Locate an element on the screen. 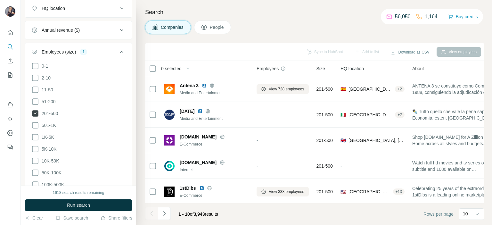  button: Feedback is located at coordinates (10, 147).